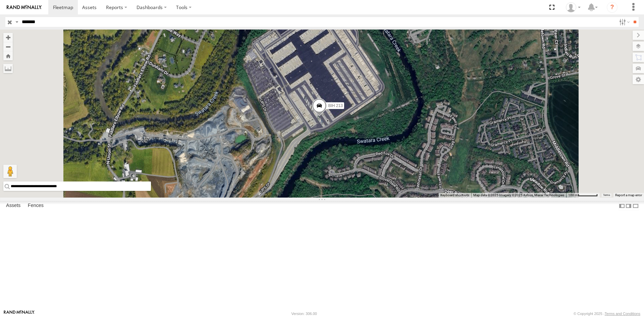  What do you see at coordinates (607, 314) in the screenshot?
I see `div: © Copyright 2025 -` at bounding box center [607, 314].